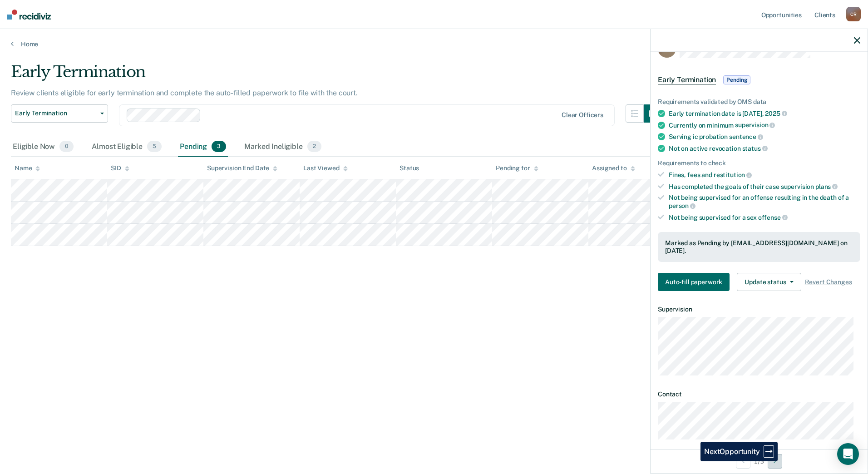 This screenshot has width=868, height=474. Describe the element at coordinates (746, 136) in the screenshot. I see `span: sentence` at that location.